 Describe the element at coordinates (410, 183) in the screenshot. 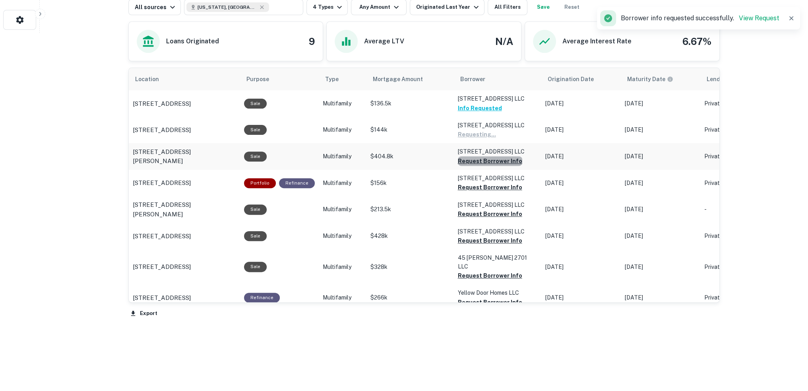

I see `p: $156k` at that location.